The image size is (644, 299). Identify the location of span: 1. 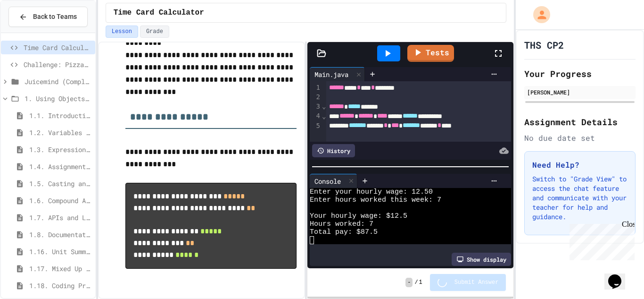
(420, 282).